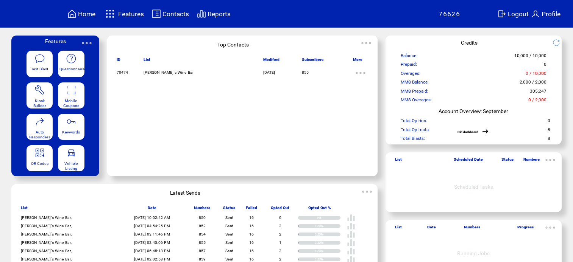 Image resolution: width=573 pixels, height=262 pixels. I want to click on a: Vehicle Listing, so click(71, 158).